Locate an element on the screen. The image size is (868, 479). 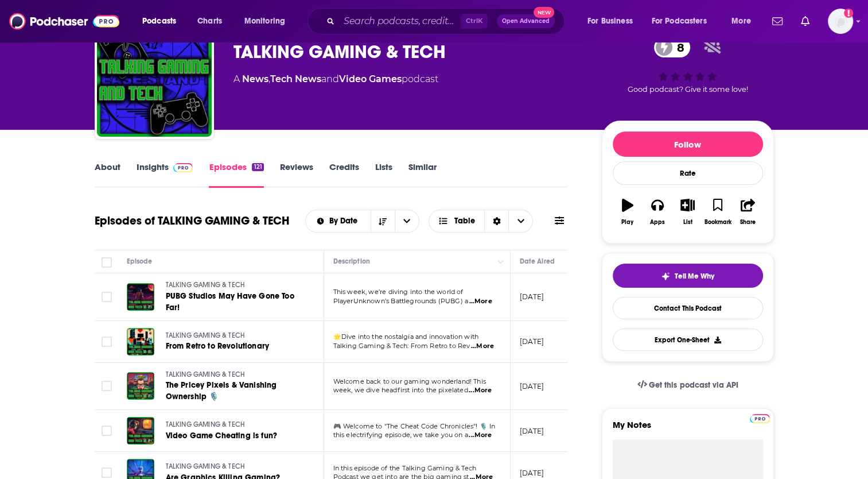
button: tell me why sparkleTell Me Why is located at coordinates (688, 276).